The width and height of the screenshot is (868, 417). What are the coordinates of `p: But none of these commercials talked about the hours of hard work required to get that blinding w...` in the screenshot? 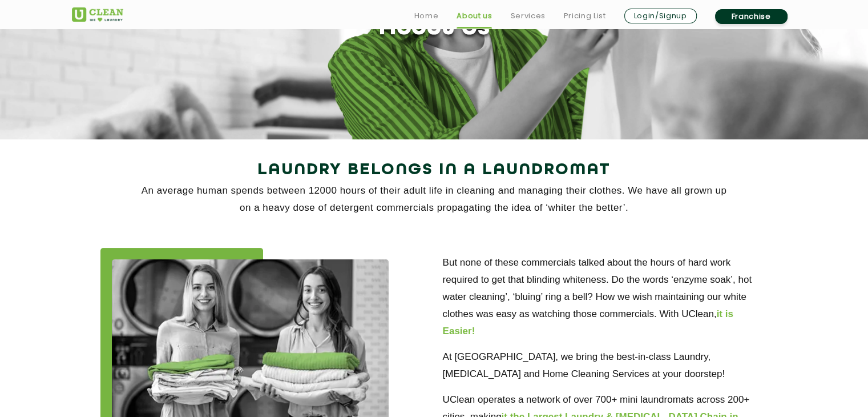 It's located at (605, 297).